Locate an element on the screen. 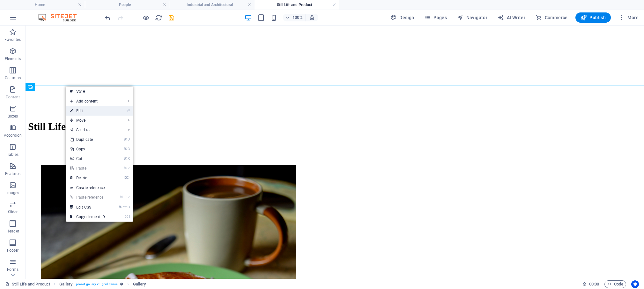 This screenshot has width=644, height=289. a: ⌦Delete is located at coordinates (88, 178).